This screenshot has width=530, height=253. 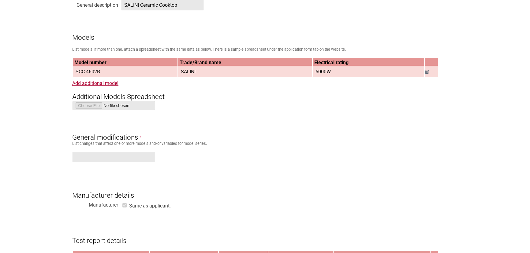 I want to click on th: Electrical rating, so click(x=369, y=62).